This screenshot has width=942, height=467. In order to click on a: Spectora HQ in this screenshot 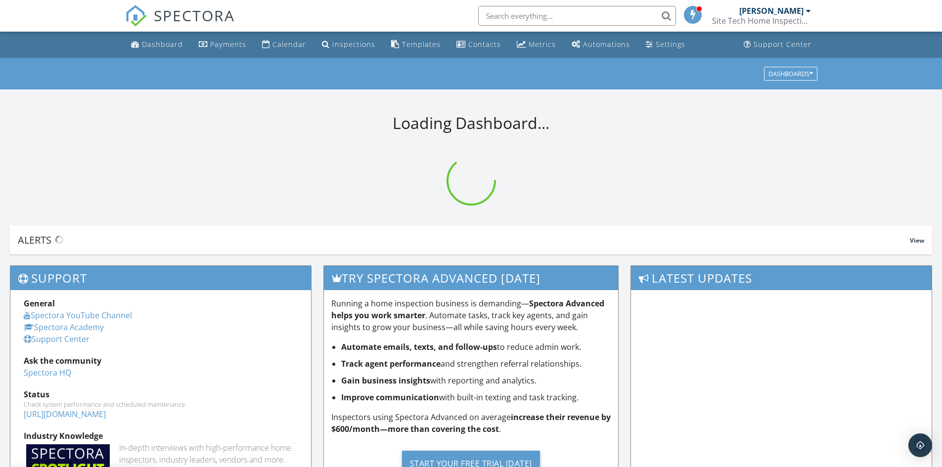, I will do `click(47, 373)`.